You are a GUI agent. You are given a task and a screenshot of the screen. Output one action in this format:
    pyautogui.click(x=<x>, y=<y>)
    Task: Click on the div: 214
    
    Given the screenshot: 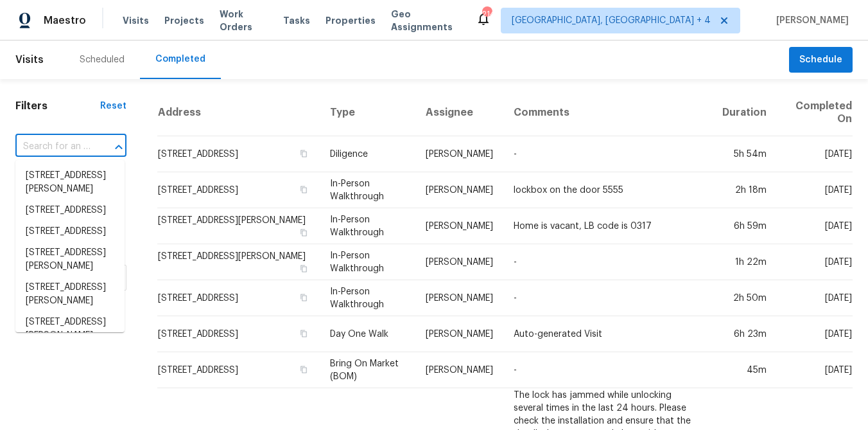 What is the action you would take?
    pyautogui.click(x=487, y=15)
    